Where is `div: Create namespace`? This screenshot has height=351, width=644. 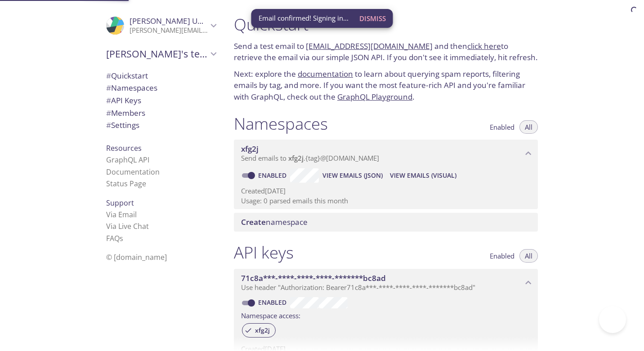
div: Create namespace is located at coordinates (385, 222).